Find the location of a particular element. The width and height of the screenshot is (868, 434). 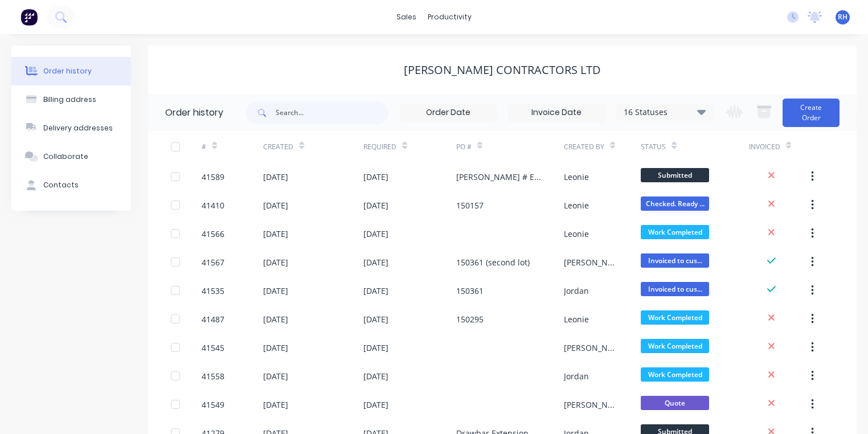

div: productivity is located at coordinates (449, 17).